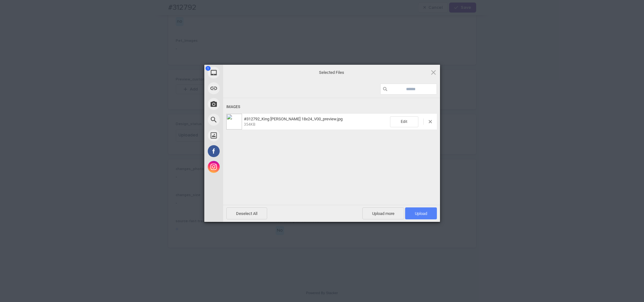 The image size is (644, 302). I want to click on div: Facebook, so click(242, 151).